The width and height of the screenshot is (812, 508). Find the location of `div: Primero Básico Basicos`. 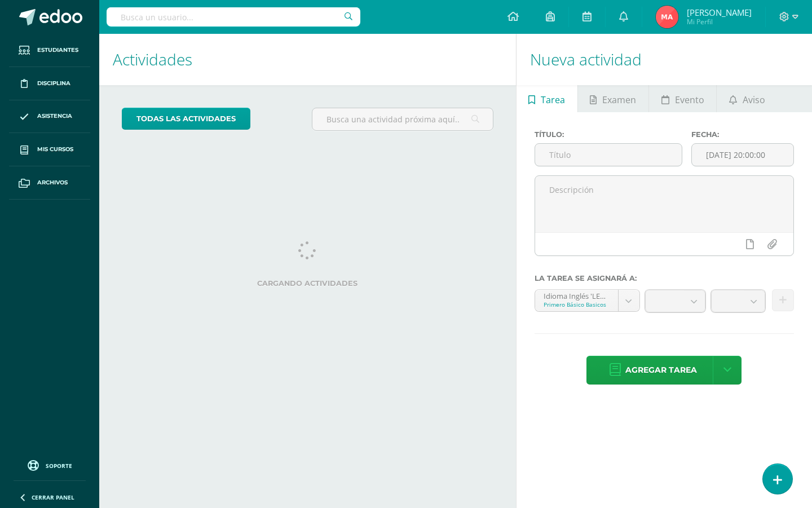

div: Primero Básico Basicos is located at coordinates (576, 304).